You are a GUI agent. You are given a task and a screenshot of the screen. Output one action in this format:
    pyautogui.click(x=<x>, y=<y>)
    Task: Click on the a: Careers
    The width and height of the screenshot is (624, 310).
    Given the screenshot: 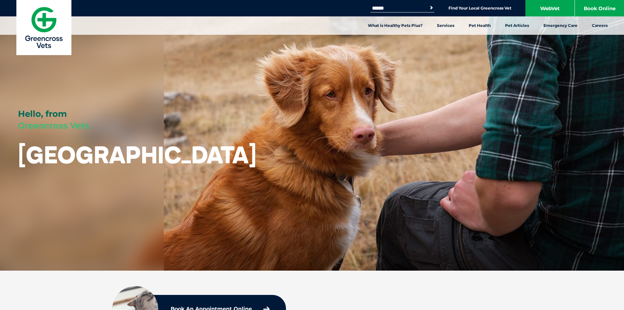 What is the action you would take?
    pyautogui.click(x=600, y=26)
    